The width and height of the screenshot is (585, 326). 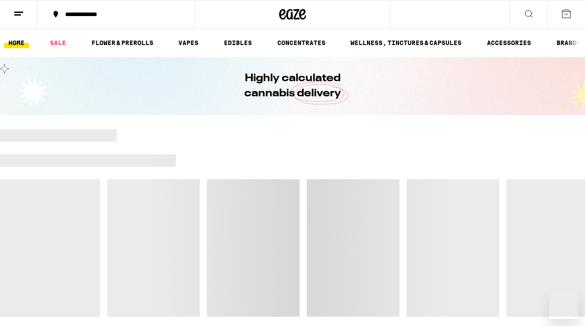 I want to click on a: EDIBLES, so click(x=238, y=43).